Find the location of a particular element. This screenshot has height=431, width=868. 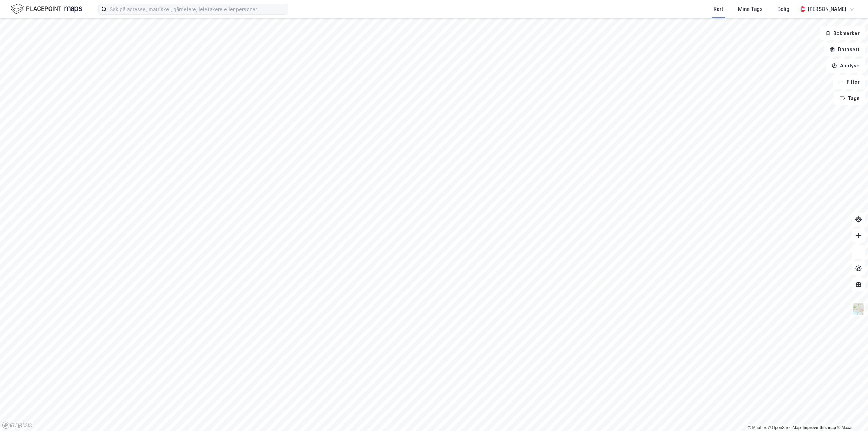

button: Tags is located at coordinates (849, 98).